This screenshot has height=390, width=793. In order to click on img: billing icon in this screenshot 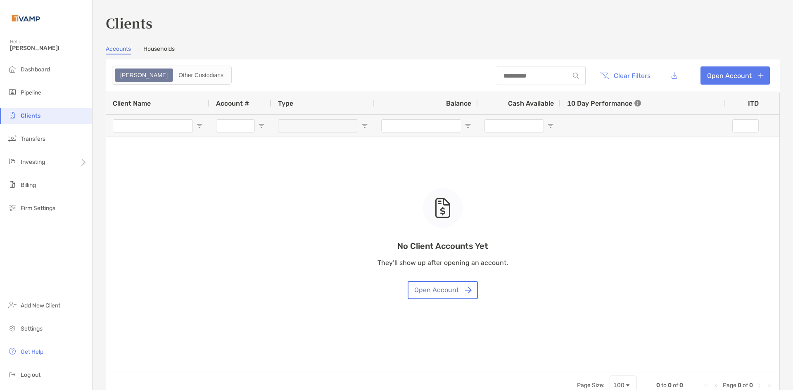, I will do `click(12, 185)`.